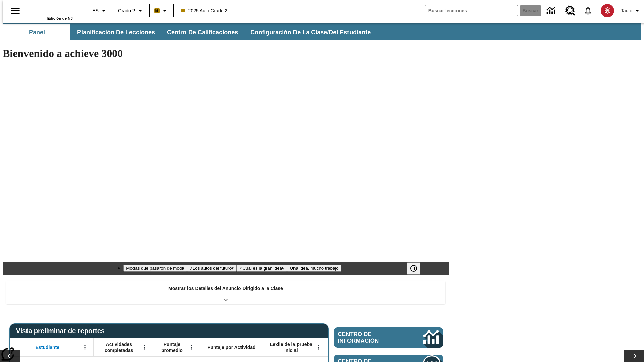  What do you see at coordinates (310, 32) in the screenshot?
I see `button: Configuración de la clase/del estudiante` at bounding box center [310, 32].